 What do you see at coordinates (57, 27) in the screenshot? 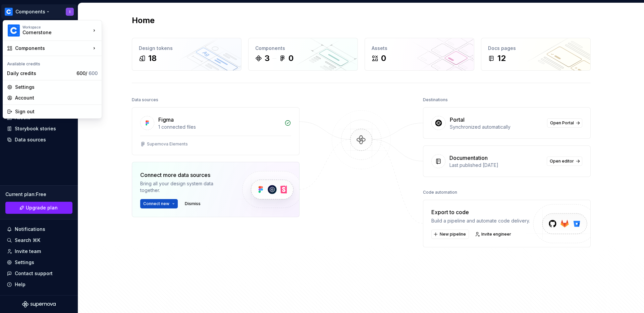
I see `div: Workspace` at bounding box center [57, 27].